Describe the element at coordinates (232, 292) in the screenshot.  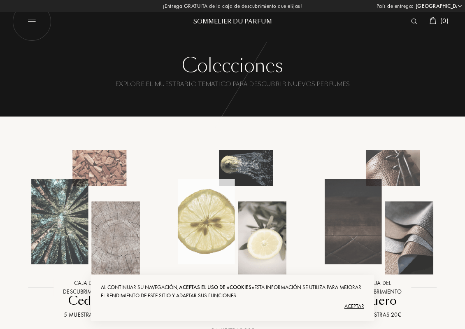
I see `div: Al continuar su navegación, Esta información se utiliza para mejorar el rendimiento de este sitio...` at that location.